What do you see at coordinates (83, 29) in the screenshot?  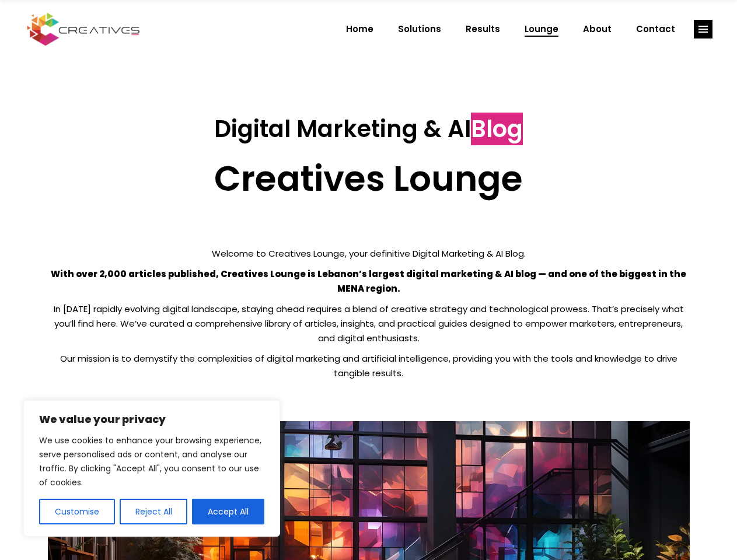 I see `img: Creatives` at bounding box center [83, 29].